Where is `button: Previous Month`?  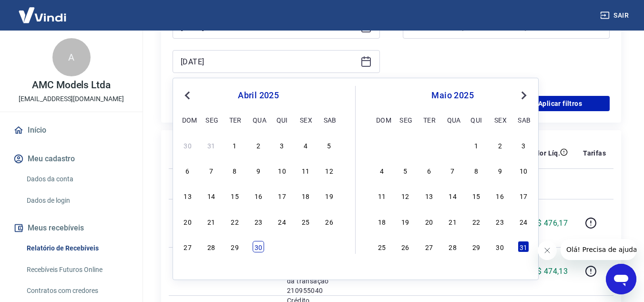 button: Previous Month is located at coordinates (187, 96).